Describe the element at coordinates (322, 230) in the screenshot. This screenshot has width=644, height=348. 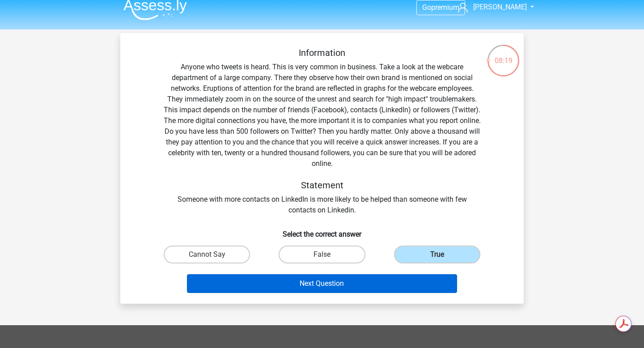
I see `h6: Select the correct answer` at that location.